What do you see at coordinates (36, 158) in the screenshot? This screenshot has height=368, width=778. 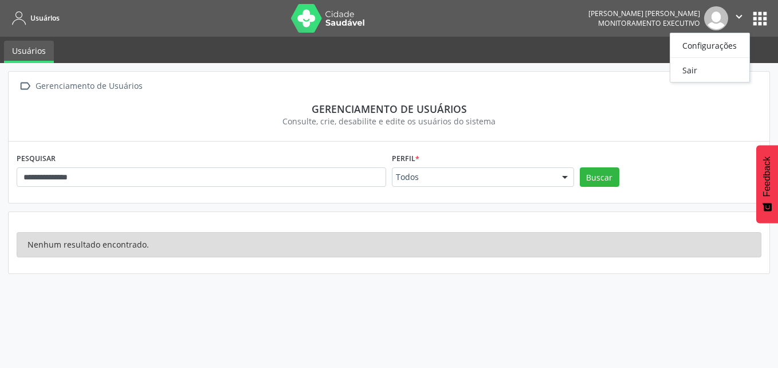 I see `label: PESQUISAR` at bounding box center [36, 158].